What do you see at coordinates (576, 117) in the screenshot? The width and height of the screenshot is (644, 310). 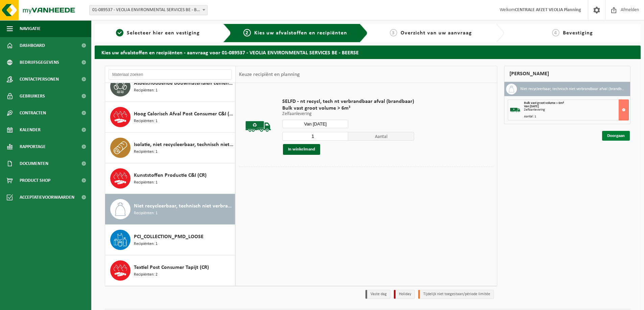 I see `div: Aantal: 1` at bounding box center [576, 117].